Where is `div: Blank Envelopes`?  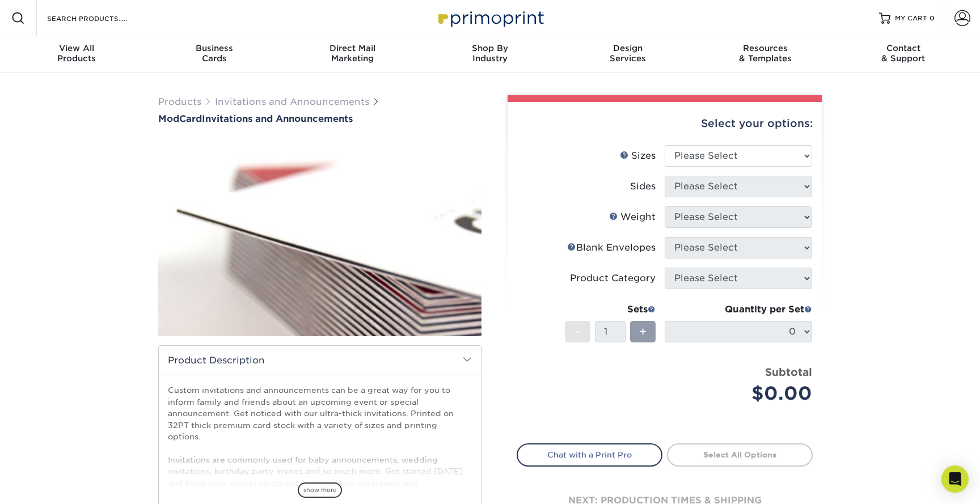 div: Blank Envelopes is located at coordinates (611, 248).